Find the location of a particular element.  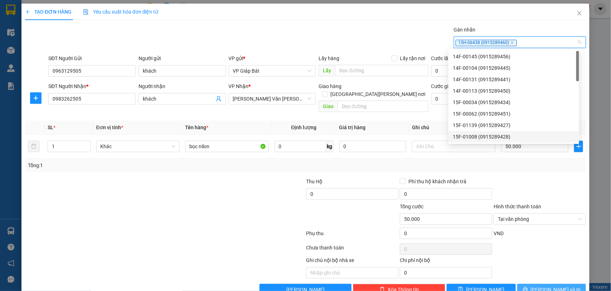

span: TẠO ĐƠN HÀNG is located at coordinates (48, 12).